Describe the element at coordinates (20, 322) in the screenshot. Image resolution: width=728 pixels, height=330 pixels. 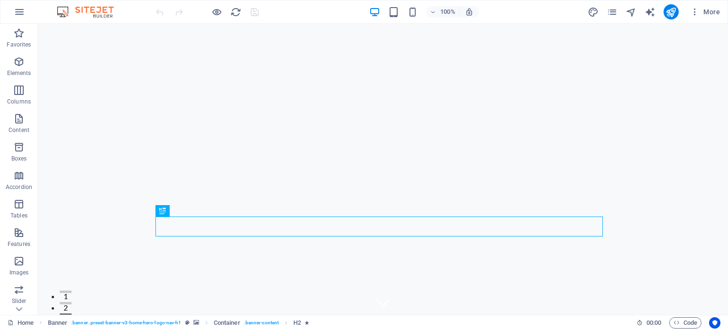
I see `a: Click to cancel selection. Double-click to open Pages` at that location.